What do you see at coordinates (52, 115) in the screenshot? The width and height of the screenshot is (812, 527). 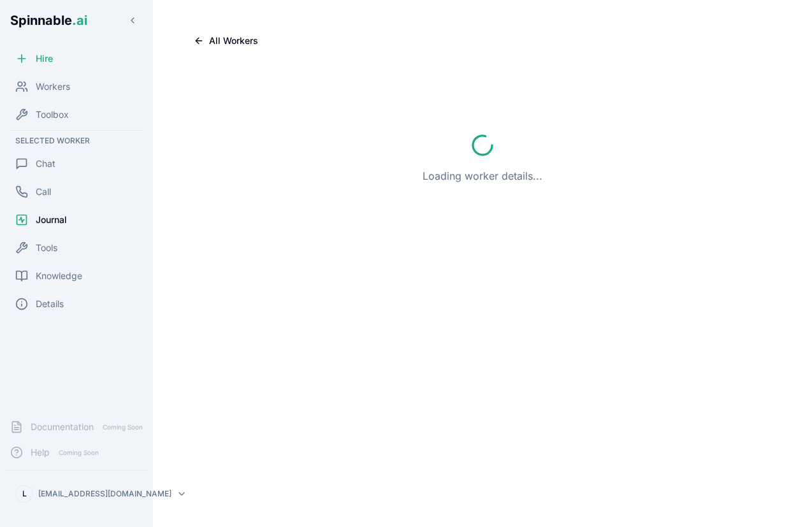 I see `span: Toolbox` at bounding box center [52, 115].